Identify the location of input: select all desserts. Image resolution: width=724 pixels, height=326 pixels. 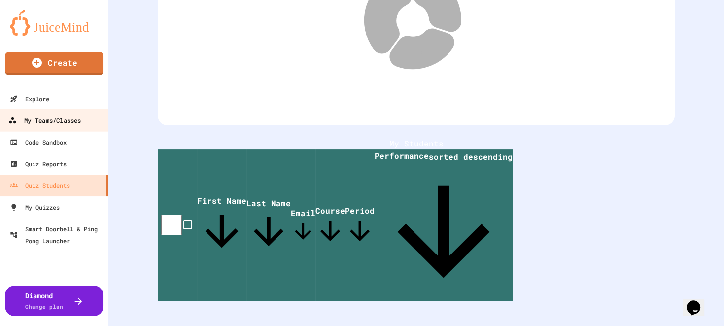
(172, 225).